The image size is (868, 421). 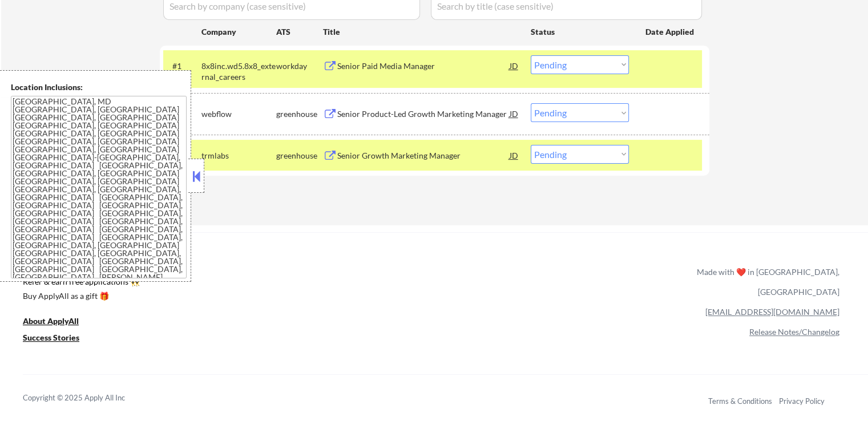 What do you see at coordinates (670, 32) in the screenshot?
I see `div: Date Applied` at bounding box center [670, 32].